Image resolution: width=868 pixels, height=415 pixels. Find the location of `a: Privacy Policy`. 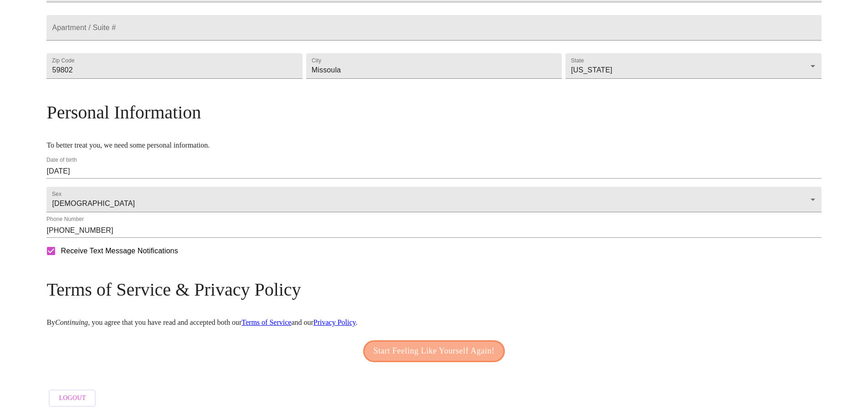

a: Privacy Policy is located at coordinates (334, 322).